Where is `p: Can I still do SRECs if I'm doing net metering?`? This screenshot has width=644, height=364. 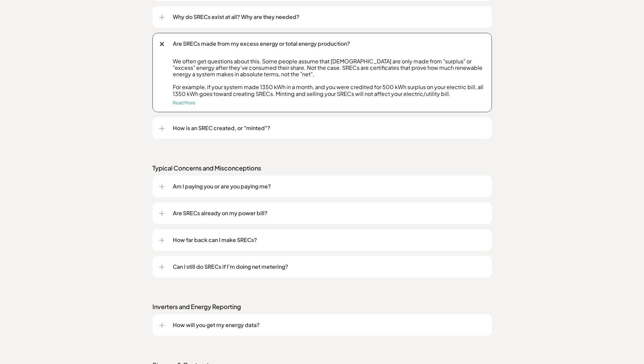
p: Can I still do SRECs if I'm doing net metering? is located at coordinates (329, 267).